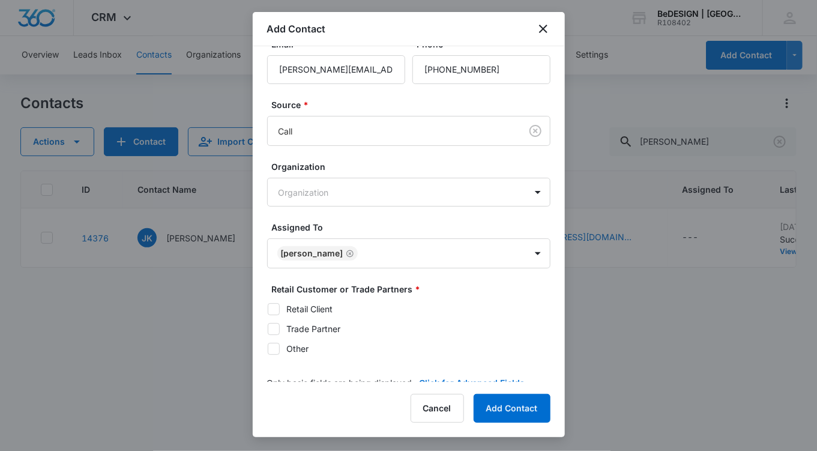 The width and height of the screenshot is (817, 451). I want to click on input: Email, so click(336, 70).